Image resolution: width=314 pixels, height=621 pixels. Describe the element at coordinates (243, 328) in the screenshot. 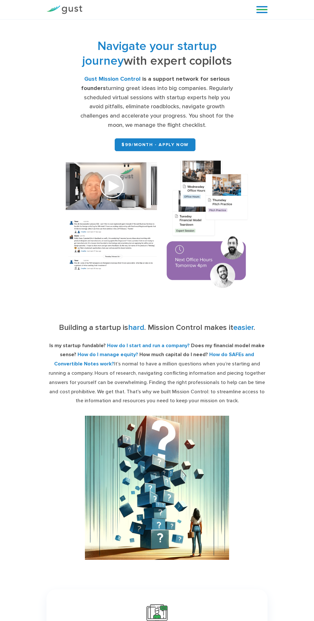

I see `span: easier` at that location.